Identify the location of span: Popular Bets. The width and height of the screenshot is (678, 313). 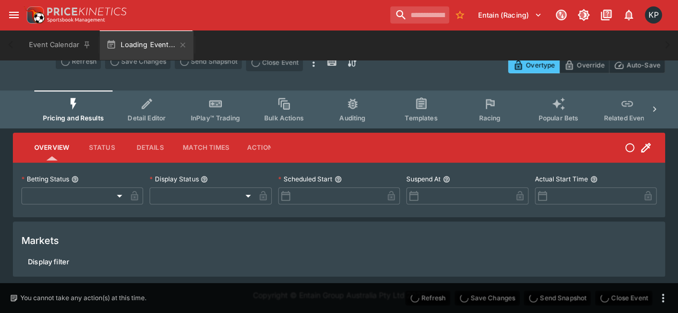
(558, 118).